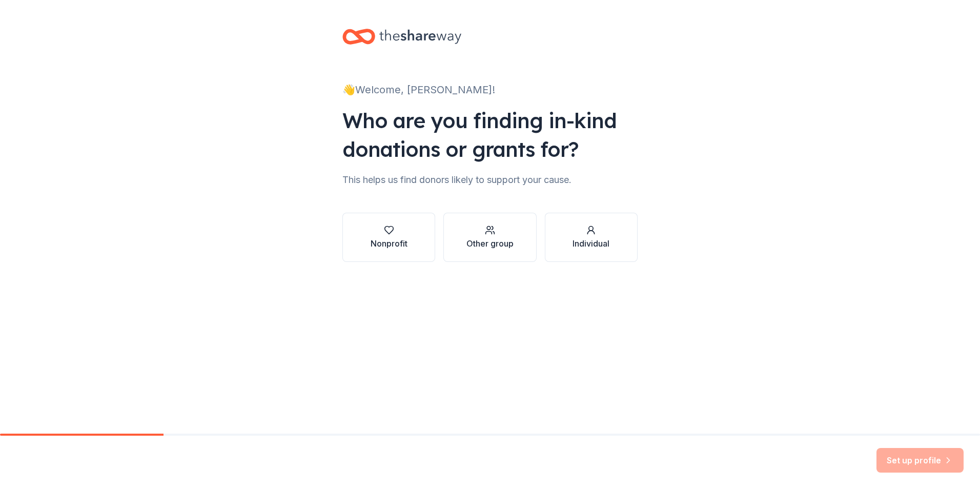  What do you see at coordinates (388, 237) in the screenshot?
I see `button: Nonprofit` at bounding box center [388, 237].